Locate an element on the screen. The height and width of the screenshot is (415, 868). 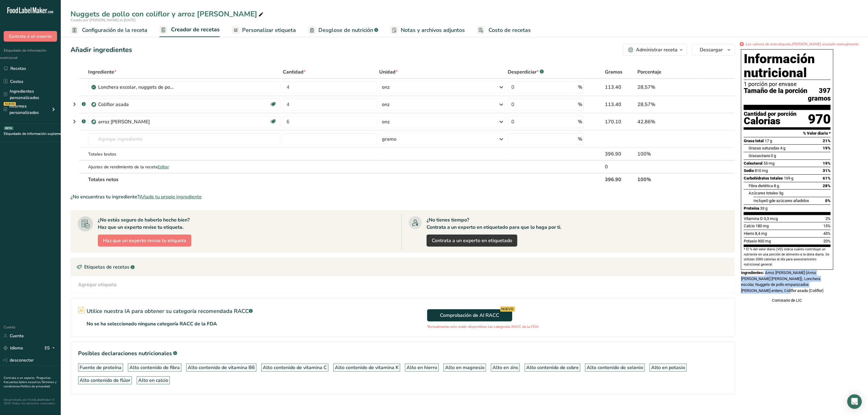
font: Azúcares totales is located at coordinates (763, 193).